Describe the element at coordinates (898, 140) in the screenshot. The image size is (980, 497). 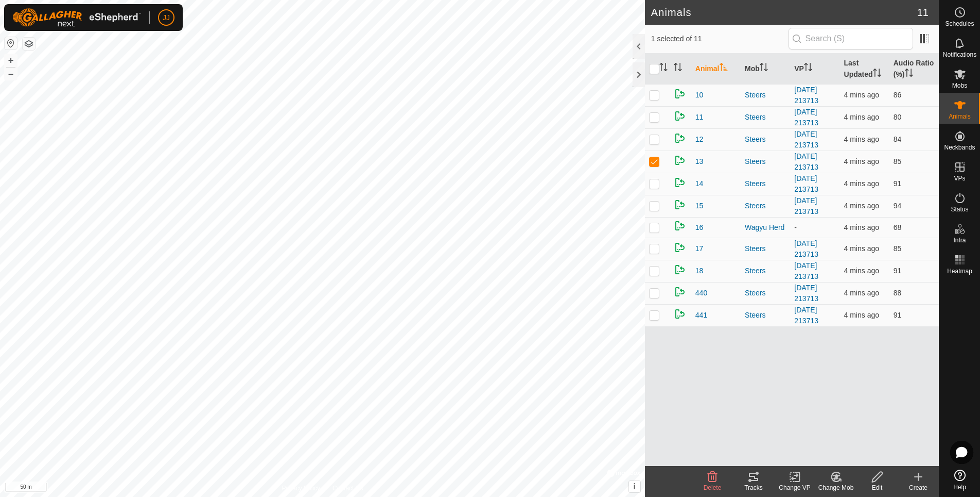
I see `span: 84` at that location.